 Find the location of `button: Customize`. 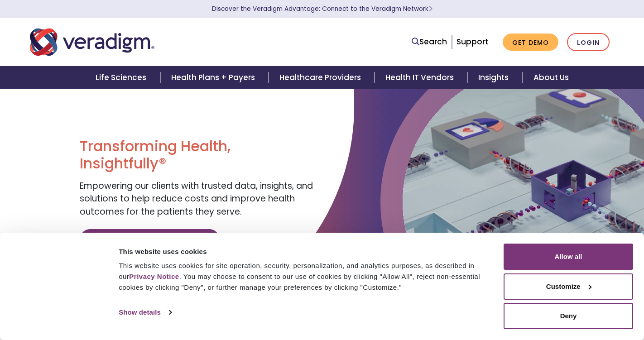

button: Customize is located at coordinates (568, 287).